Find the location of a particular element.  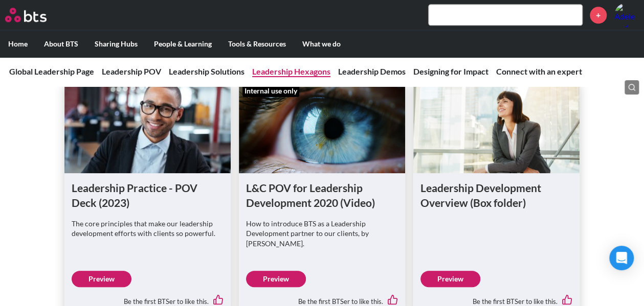

h1: Leadership Practice - POV Deck (2023) is located at coordinates (147, 195).